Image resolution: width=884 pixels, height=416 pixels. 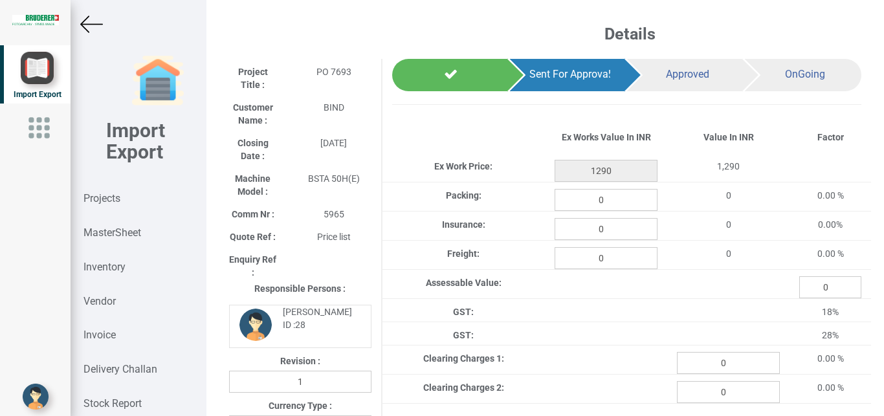 What do you see at coordinates (253, 266) in the screenshot?
I see `label: Enquiry Ref :` at bounding box center [253, 266].